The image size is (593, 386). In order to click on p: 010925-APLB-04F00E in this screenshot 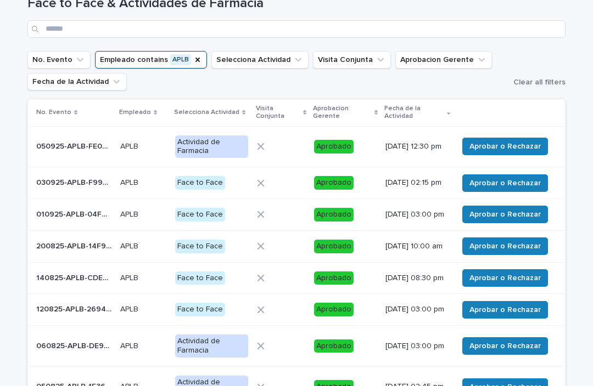, I will do `click(75, 213)`.